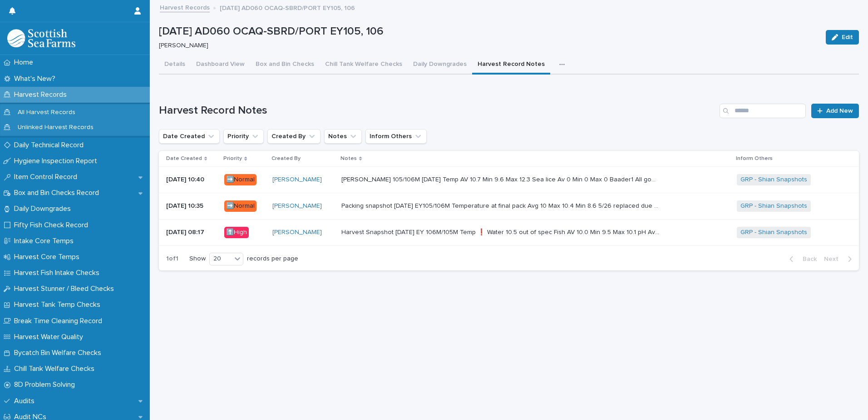 The image size is (868, 420). What do you see at coordinates (172, 258) in the screenshot?
I see `p: 1 of 1` at bounding box center [172, 258].